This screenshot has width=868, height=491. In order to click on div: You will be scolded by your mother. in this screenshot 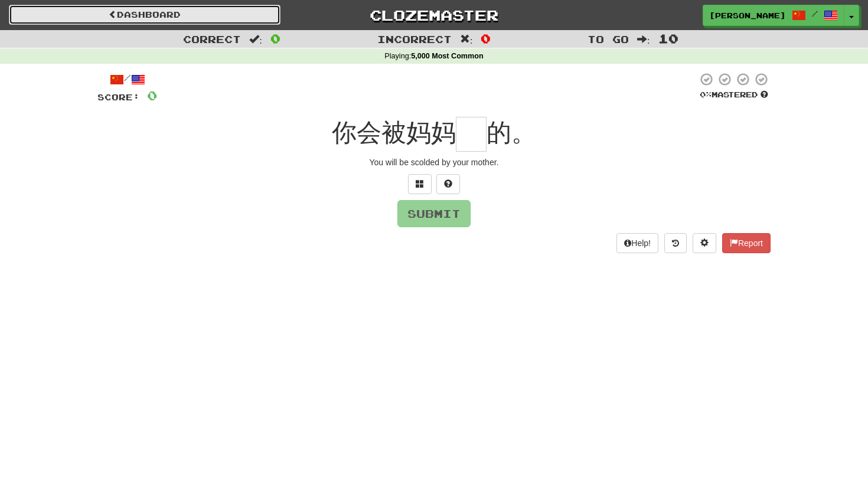, I will do `click(434, 162)`.